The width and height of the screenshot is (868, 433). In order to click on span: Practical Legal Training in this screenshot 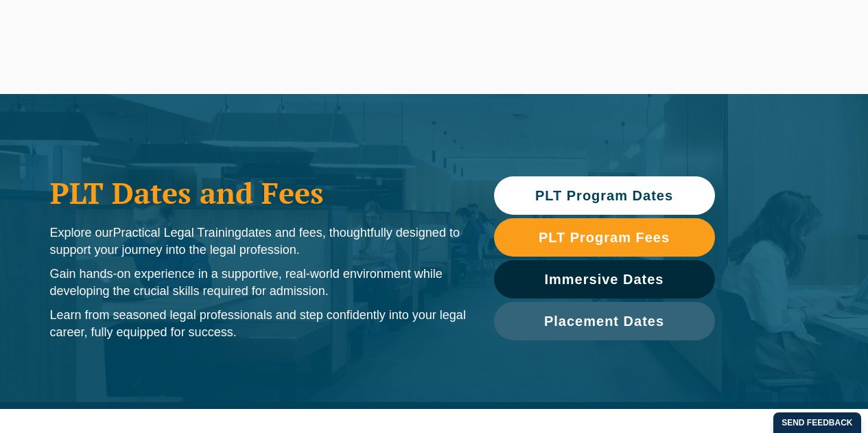, I will do `click(177, 232)`.